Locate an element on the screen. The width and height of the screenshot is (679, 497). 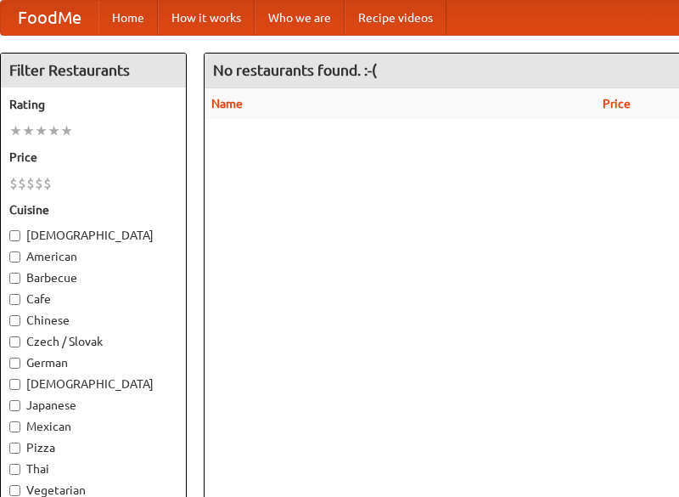
ng-pluralize: No restaurants found. :-( is located at coordinates (295, 70).